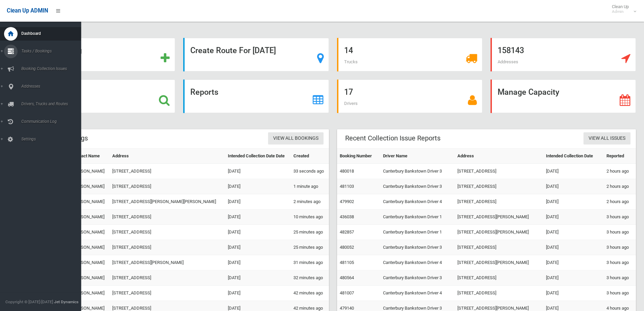 The image size is (644, 311). Describe the element at coordinates (350, 61) in the screenshot. I see `span: Trucks` at that location.